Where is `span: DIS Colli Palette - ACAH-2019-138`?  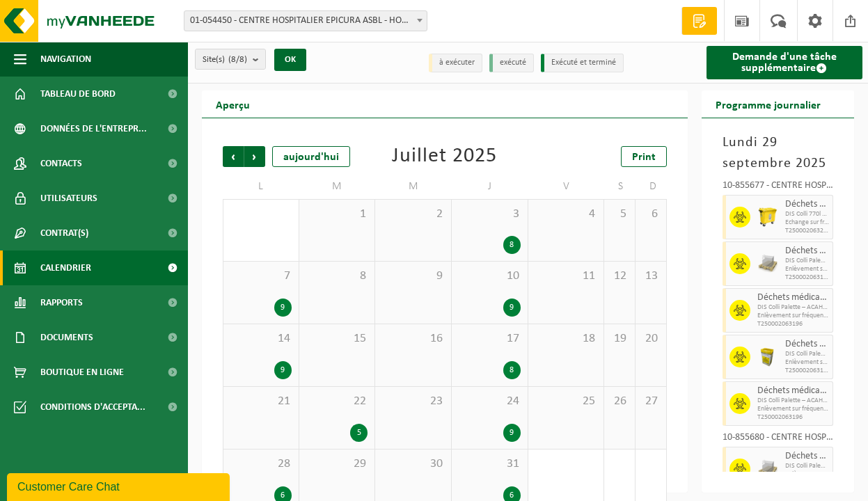 span: DIS Colli Palette - ACAH-2019-138 is located at coordinates (806, 466).